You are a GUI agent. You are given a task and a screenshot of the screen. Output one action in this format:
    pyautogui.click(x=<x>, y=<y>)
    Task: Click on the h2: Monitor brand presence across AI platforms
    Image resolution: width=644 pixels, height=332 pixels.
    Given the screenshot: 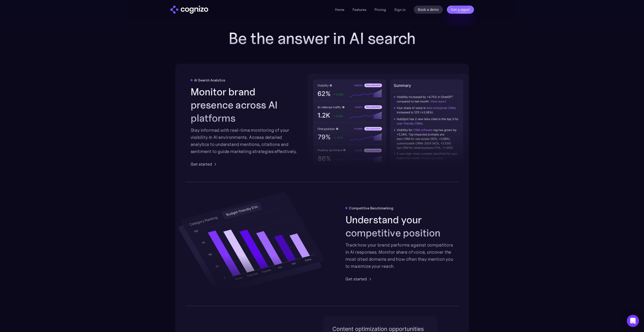 What is the action you would take?
    pyautogui.click(x=244, y=105)
    